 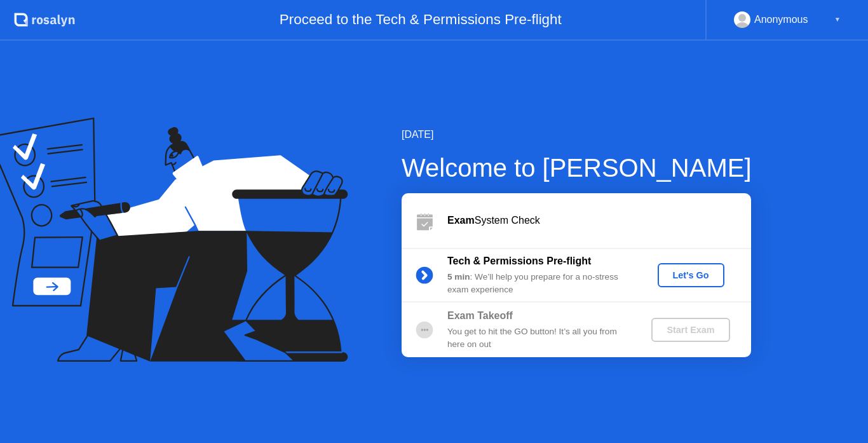 I want to click on div: Start Exam, so click(x=690, y=329).